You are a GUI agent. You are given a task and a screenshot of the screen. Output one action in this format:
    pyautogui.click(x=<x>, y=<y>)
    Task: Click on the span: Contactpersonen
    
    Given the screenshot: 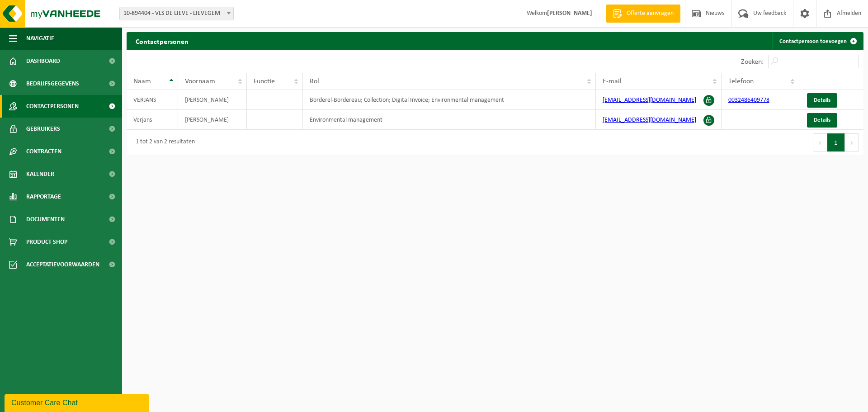 What is the action you would take?
    pyautogui.click(x=52, y=106)
    